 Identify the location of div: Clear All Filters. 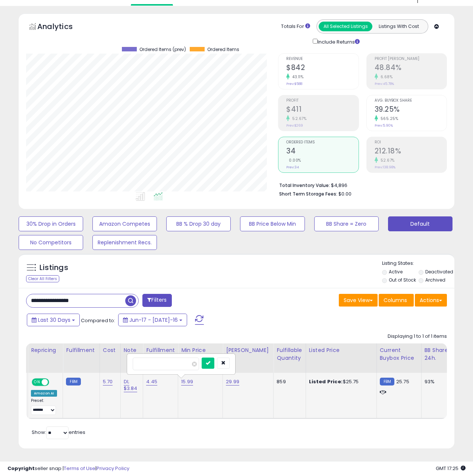
(42, 278).